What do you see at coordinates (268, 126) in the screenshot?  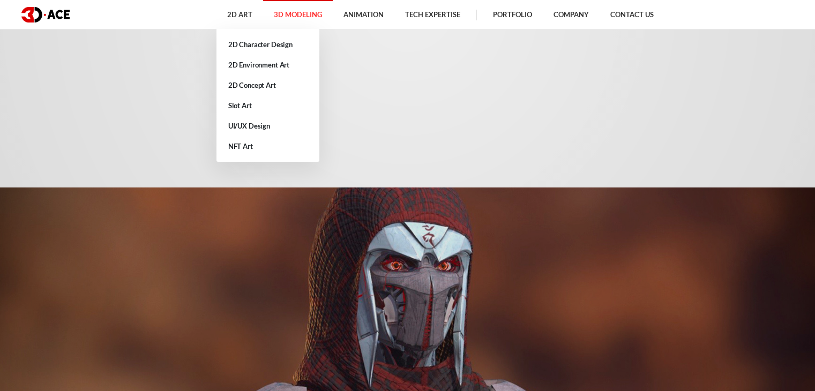 I see `a: UI/UX Design` at bounding box center [268, 126].